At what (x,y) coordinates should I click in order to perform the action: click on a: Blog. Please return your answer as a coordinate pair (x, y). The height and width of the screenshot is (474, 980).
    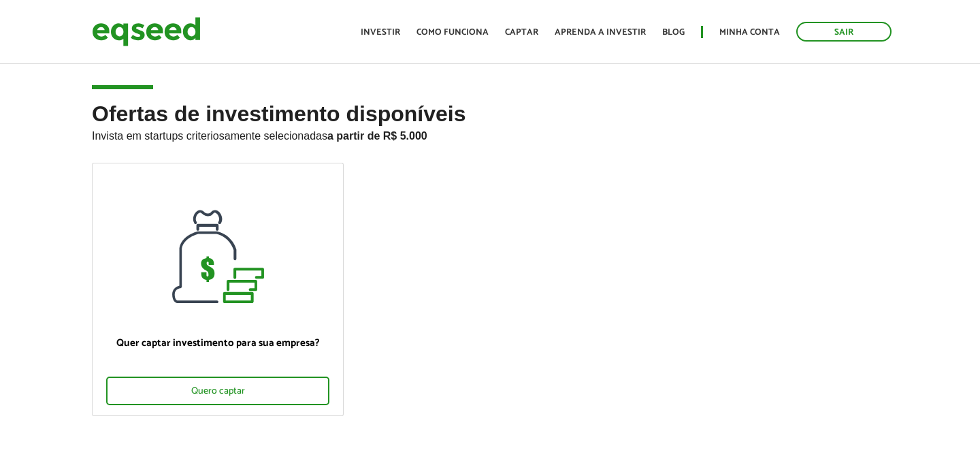
    Looking at the image, I should click on (673, 32).